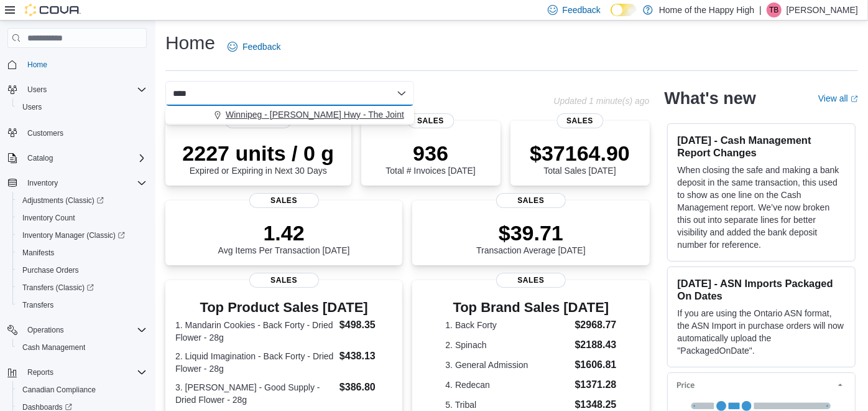  What do you see at coordinates (82, 253) in the screenshot?
I see `button: Manifests` at bounding box center [82, 253].